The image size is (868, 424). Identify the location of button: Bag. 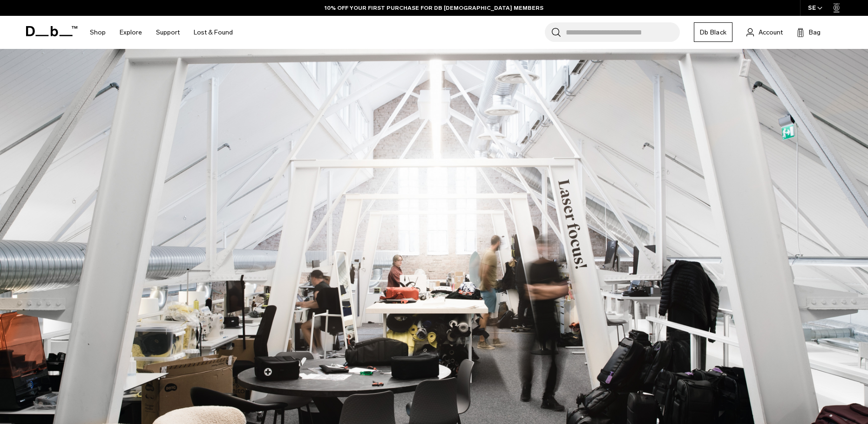
(809, 32).